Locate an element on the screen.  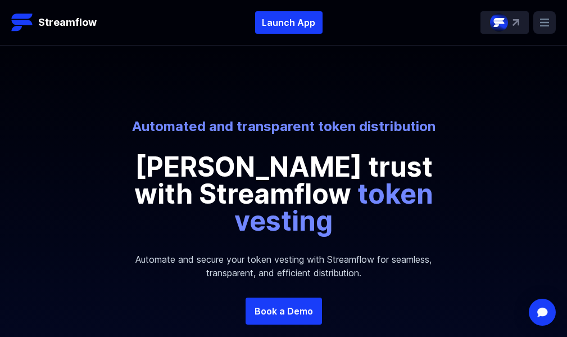
p: Streamflow is located at coordinates (67, 22).